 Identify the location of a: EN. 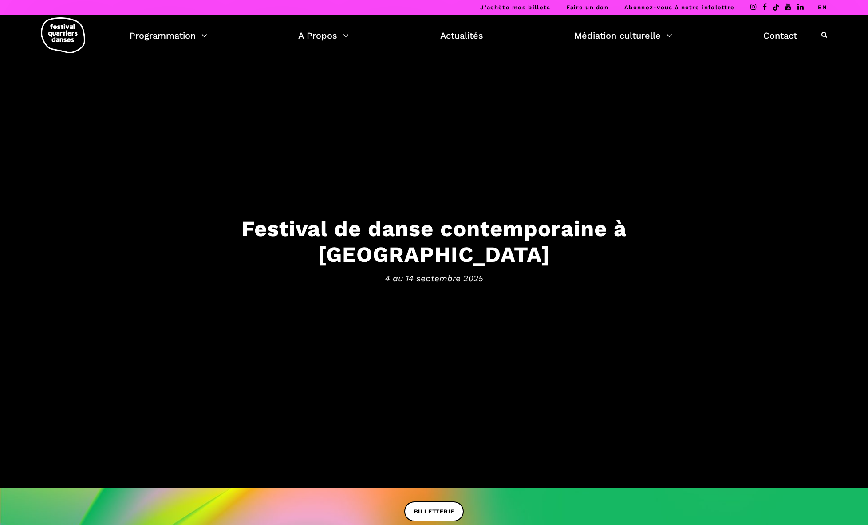
(822, 7).